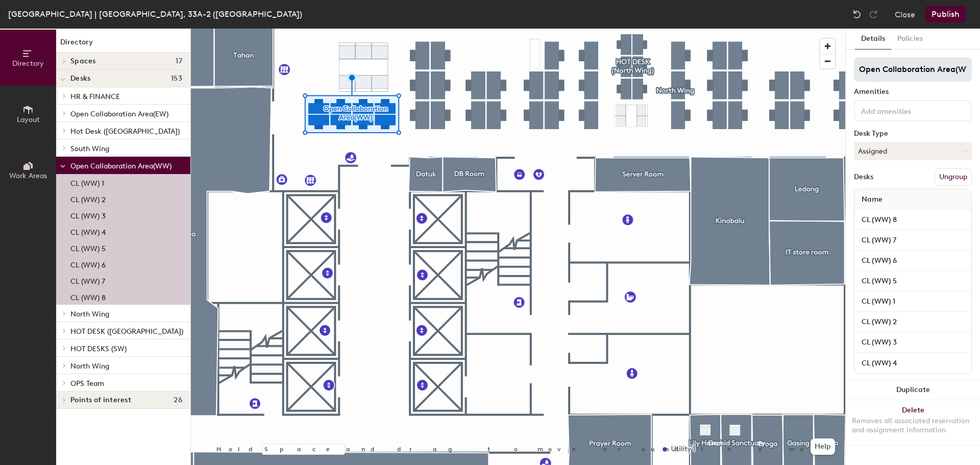 The height and width of the screenshot is (465, 980). What do you see at coordinates (857, 15) in the screenshot?
I see `img: Undo` at bounding box center [857, 15].